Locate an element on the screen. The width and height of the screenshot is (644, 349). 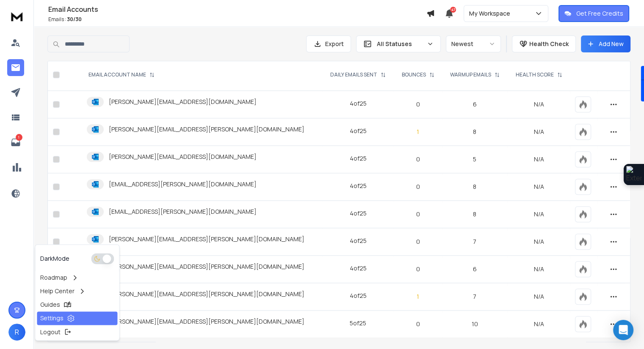
span: 47 is located at coordinates (453, 9).